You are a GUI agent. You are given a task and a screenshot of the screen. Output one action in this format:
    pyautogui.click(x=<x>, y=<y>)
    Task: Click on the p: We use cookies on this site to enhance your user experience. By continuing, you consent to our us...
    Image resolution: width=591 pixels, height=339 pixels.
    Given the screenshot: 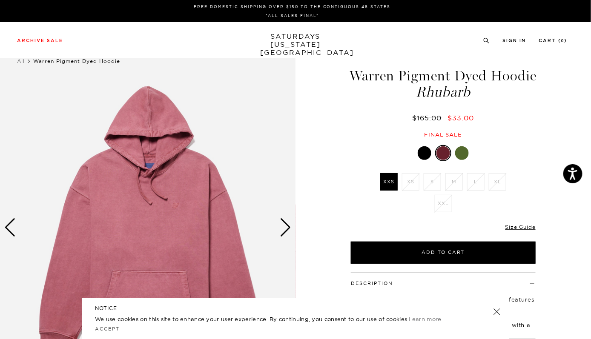 What is the action you would take?
    pyautogui.click(x=280, y=319)
    